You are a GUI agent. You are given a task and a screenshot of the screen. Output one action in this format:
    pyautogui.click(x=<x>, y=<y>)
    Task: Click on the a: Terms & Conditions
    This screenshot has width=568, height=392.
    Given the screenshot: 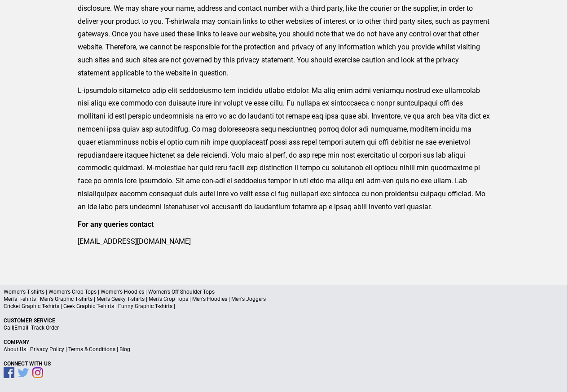 What is the action you would take?
    pyautogui.click(x=92, y=349)
    